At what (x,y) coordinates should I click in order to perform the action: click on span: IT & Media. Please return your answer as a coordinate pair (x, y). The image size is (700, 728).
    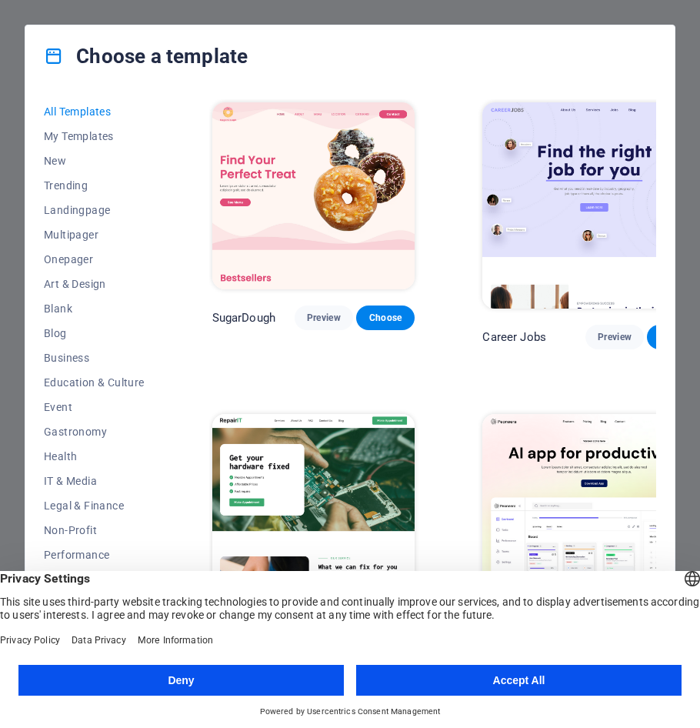
    Looking at the image, I should click on (94, 481).